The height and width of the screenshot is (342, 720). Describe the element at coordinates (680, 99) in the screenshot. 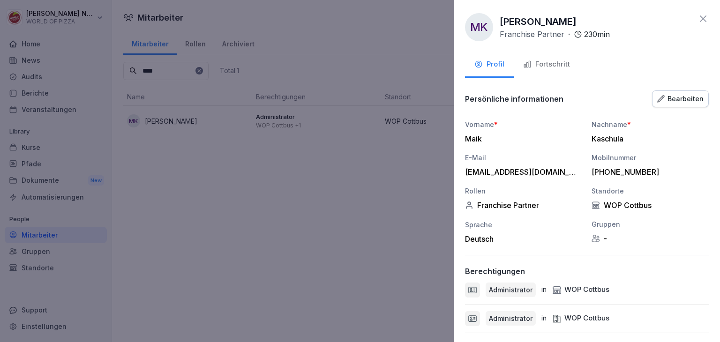

I see `button: Bearbeiten` at that location.